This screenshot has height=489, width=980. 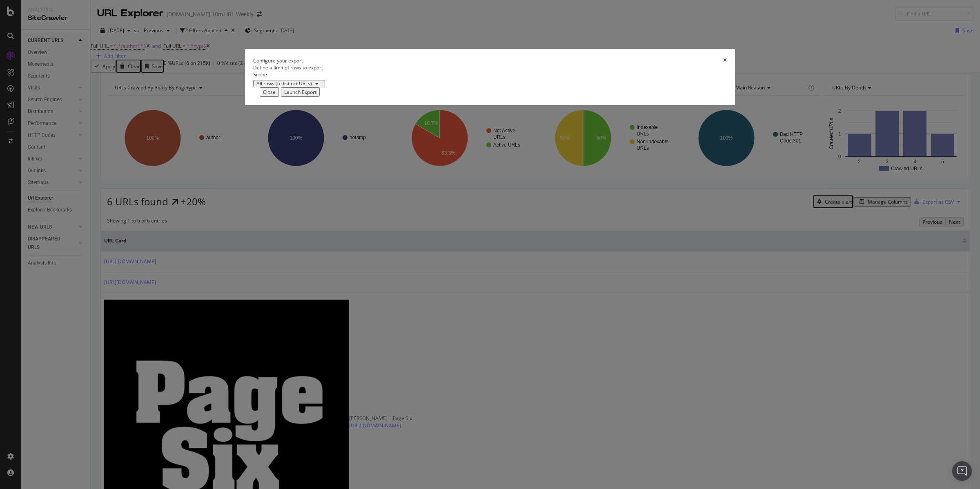 I want to click on div: Open Intercom Messenger, so click(x=962, y=471).